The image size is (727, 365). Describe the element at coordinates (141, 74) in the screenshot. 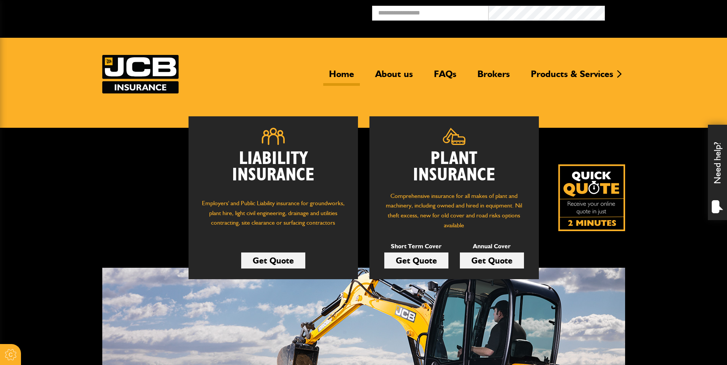

I see `img: JCB Insurance Services logo` at that location.